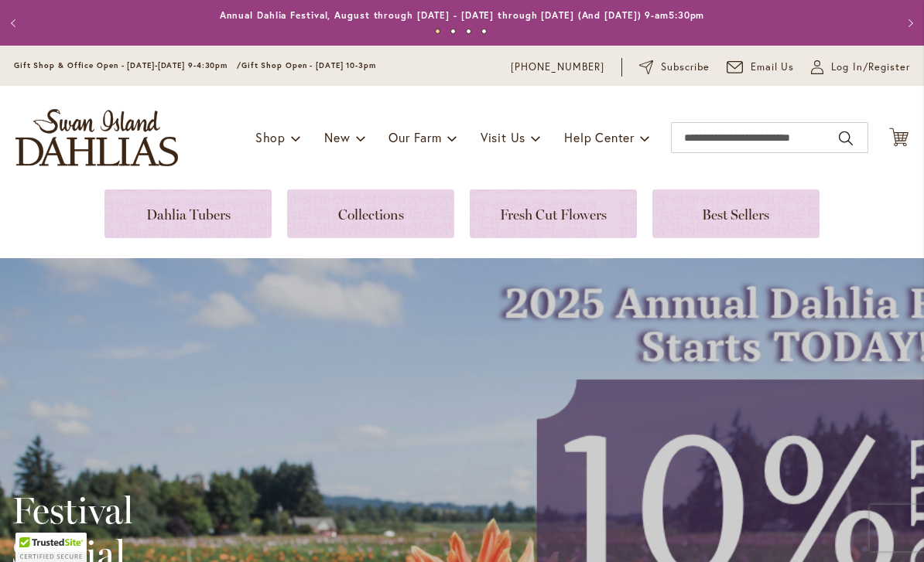 The height and width of the screenshot is (562, 924). What do you see at coordinates (97, 137) in the screenshot?
I see `a: store logo` at bounding box center [97, 137].